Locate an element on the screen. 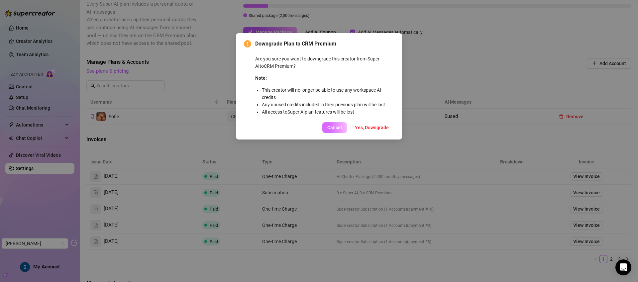 The height and width of the screenshot is (282, 638). li: All access to Super AI plan features will be lost is located at coordinates (328, 112).